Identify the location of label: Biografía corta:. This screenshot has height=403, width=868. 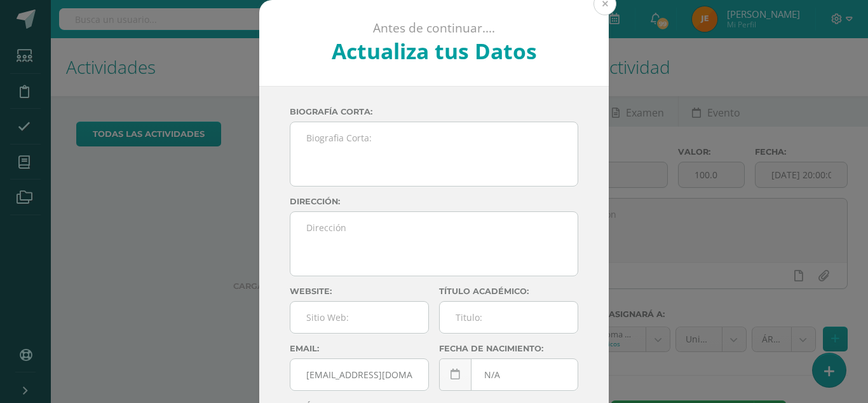
(434, 111).